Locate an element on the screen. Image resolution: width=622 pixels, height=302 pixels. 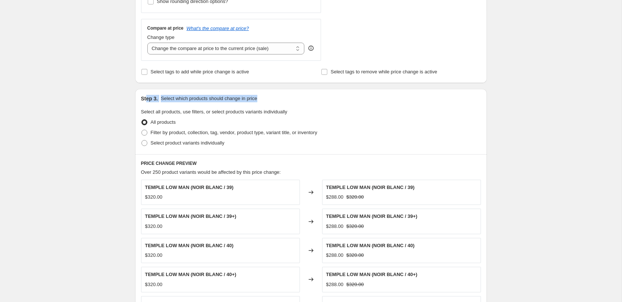
h6: PRICE CHANGE PREVIEW is located at coordinates (311, 163).